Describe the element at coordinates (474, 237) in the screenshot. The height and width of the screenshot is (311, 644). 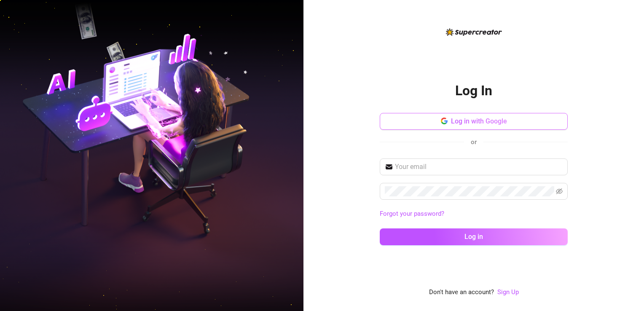
I see `button: Log in` at that location.